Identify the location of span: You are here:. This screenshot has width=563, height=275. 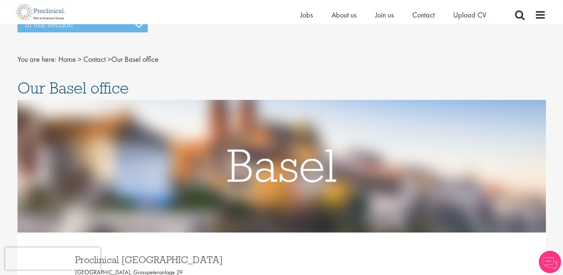
(37, 59).